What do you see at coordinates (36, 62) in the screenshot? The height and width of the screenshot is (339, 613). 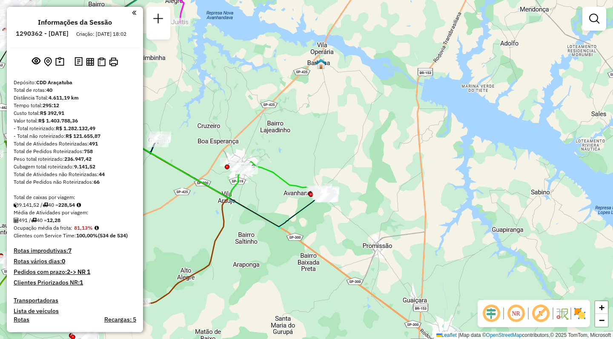 I see `button: Exibir sessão original` at bounding box center [36, 62].